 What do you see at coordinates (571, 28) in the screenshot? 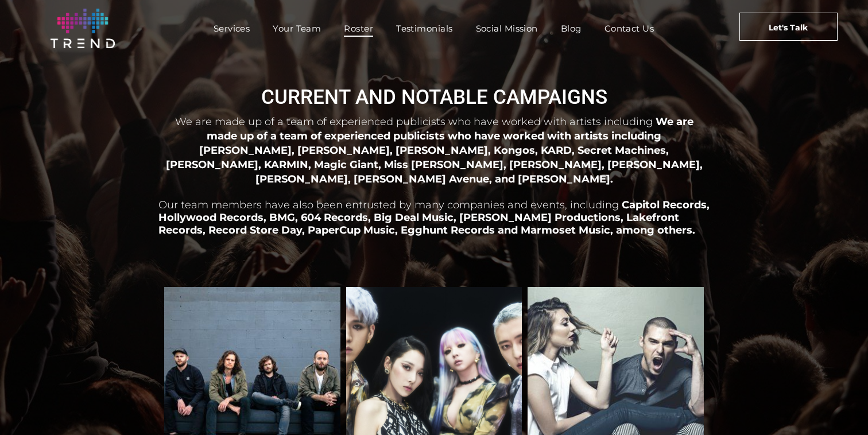
I see `a: Blog` at bounding box center [571, 28].